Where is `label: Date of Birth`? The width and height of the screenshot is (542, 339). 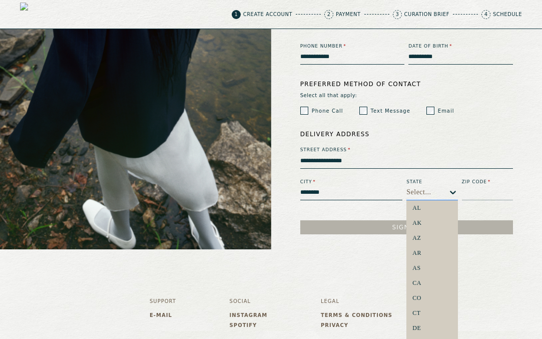 label: Date of Birth is located at coordinates (461, 47).